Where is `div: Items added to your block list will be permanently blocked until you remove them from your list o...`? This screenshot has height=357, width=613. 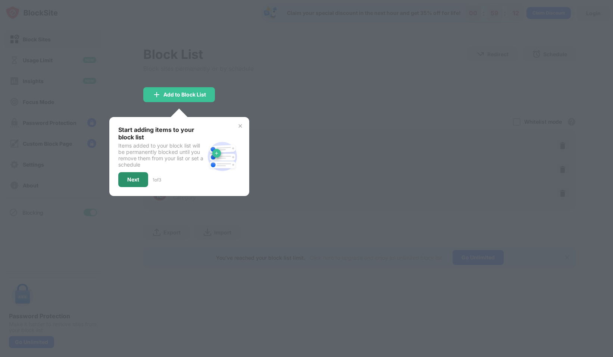 div: Items added to your block list will be permanently blocked until you remove them from your list o... is located at coordinates (161, 155).